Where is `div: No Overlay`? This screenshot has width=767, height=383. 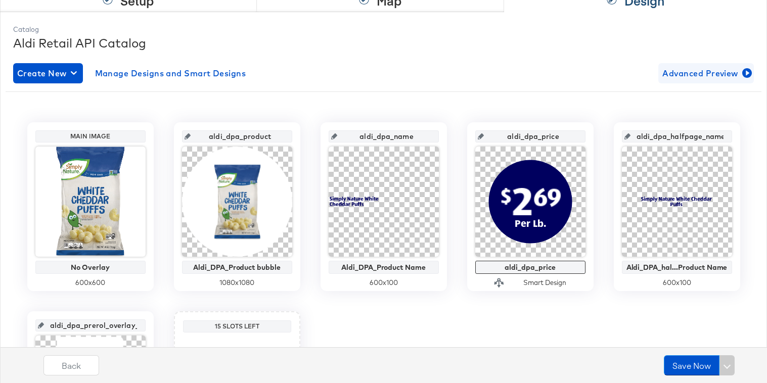 div: No Overlay is located at coordinates (91, 268).